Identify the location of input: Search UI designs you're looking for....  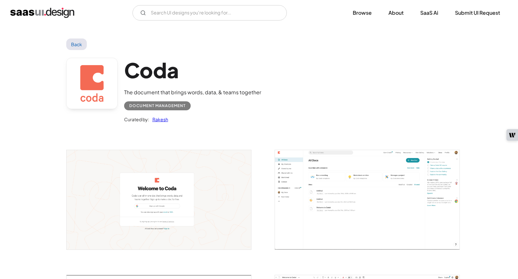
(209, 13).